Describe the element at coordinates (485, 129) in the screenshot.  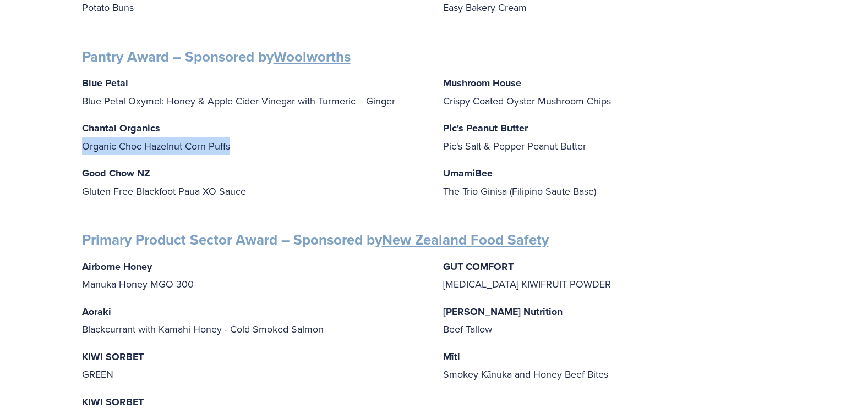
I see `strong: Pic's Peanut Butter` at that location.